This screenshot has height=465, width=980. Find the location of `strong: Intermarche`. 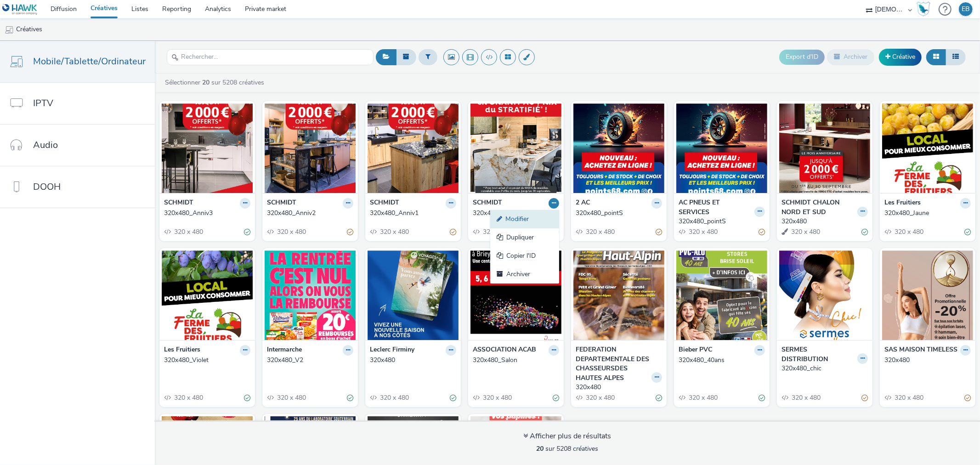

strong: Intermarche is located at coordinates (284, 350).